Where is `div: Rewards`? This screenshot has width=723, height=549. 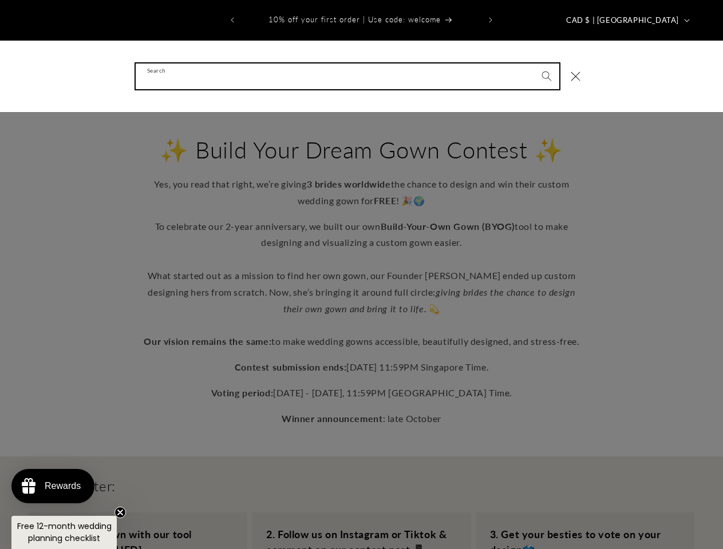 div: Rewards is located at coordinates (62, 487).